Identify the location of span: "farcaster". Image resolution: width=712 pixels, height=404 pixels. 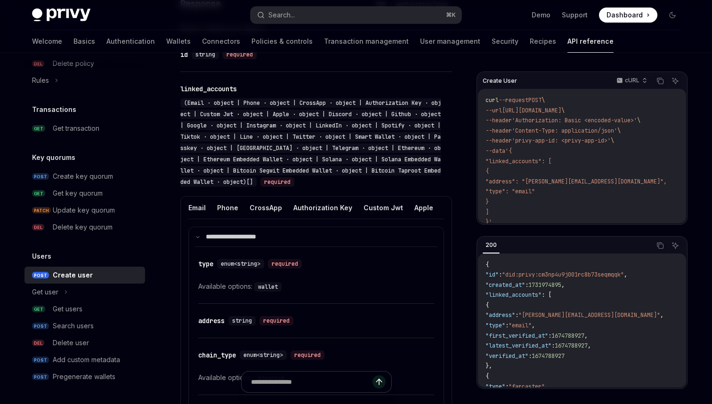
(526, 387).